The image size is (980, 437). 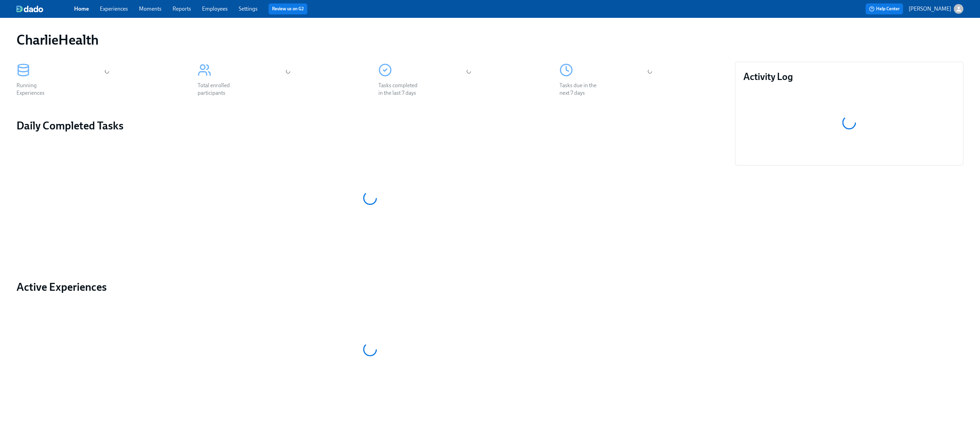 What do you see at coordinates (884, 9) in the screenshot?
I see `button: Help Center` at bounding box center [884, 9].